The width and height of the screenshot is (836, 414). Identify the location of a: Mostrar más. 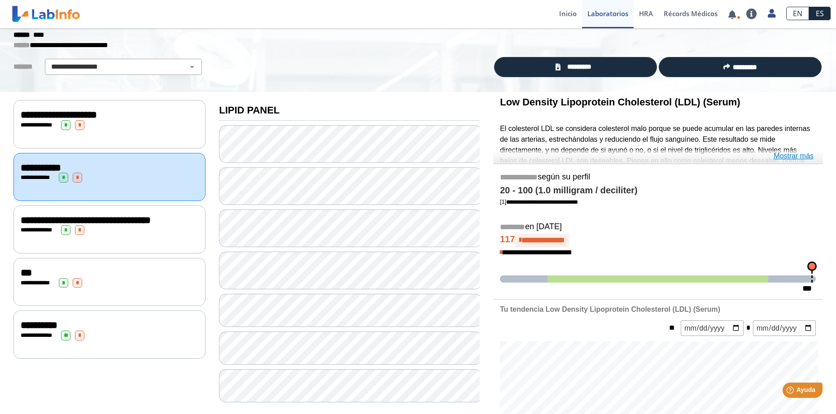
(793, 156).